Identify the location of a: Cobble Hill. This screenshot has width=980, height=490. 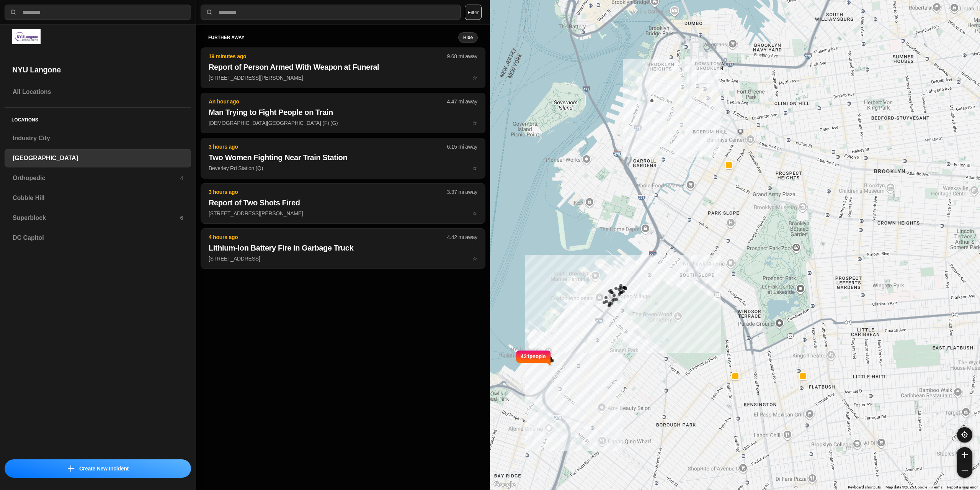
(98, 198).